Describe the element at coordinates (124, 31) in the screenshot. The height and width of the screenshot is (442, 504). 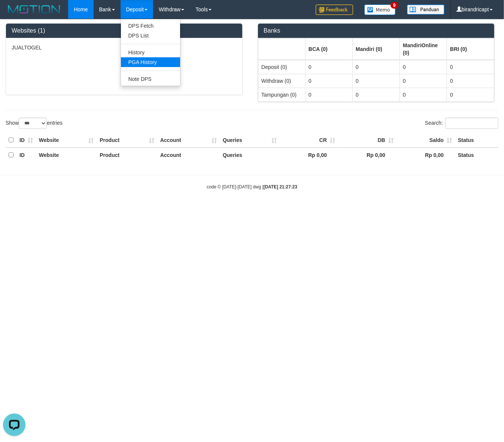
I see `h3: Websites (1)` at that location.